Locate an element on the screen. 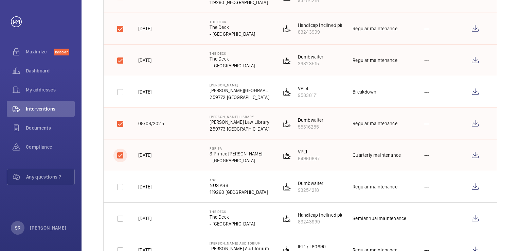 The image size is (519, 251). p: 08/08/2025 is located at coordinates (151, 123).